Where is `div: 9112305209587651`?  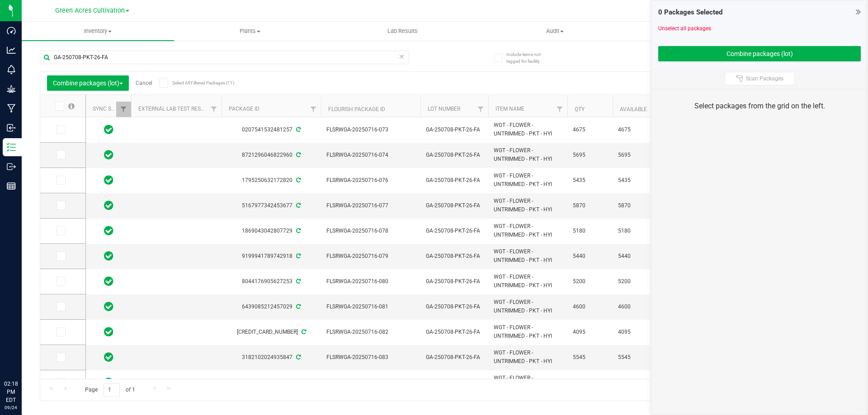 div: 9112305209587651 is located at coordinates (272, 383).